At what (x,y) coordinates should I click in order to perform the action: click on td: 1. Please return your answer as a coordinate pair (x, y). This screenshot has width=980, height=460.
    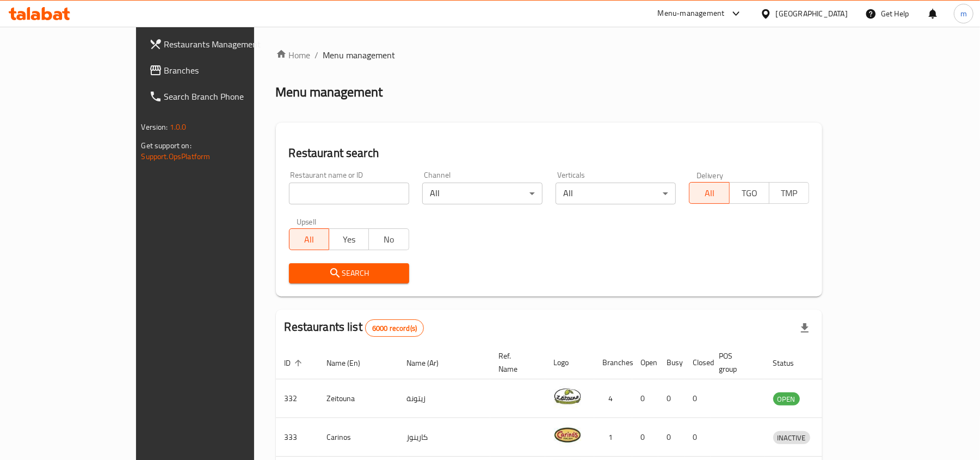
    Looking at the image, I should click on (614, 437).